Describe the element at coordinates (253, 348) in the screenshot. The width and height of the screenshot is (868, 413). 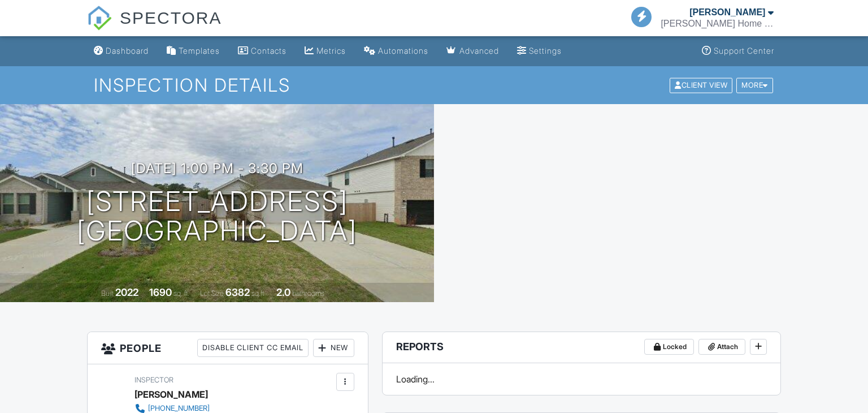
I see `div: Disable Client CC Email` at that location.